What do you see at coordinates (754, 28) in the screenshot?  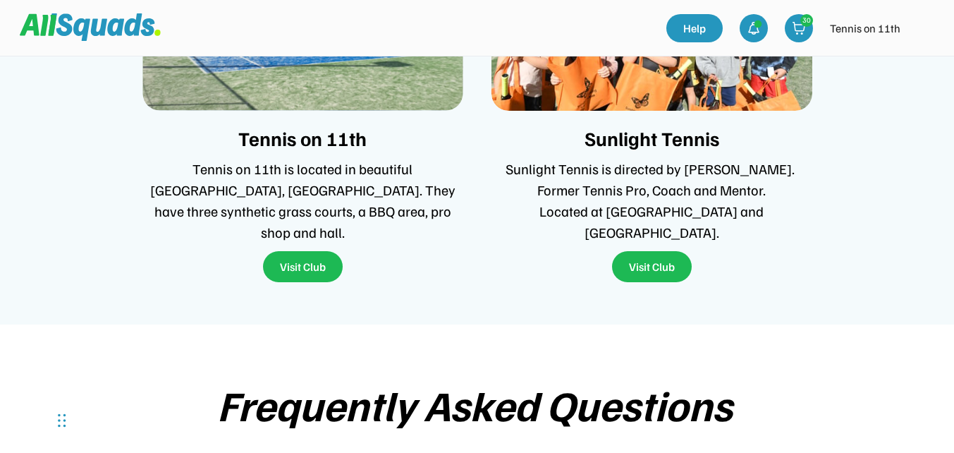 I see `img: bell-03%20%281%29.svg` at bounding box center [754, 28].